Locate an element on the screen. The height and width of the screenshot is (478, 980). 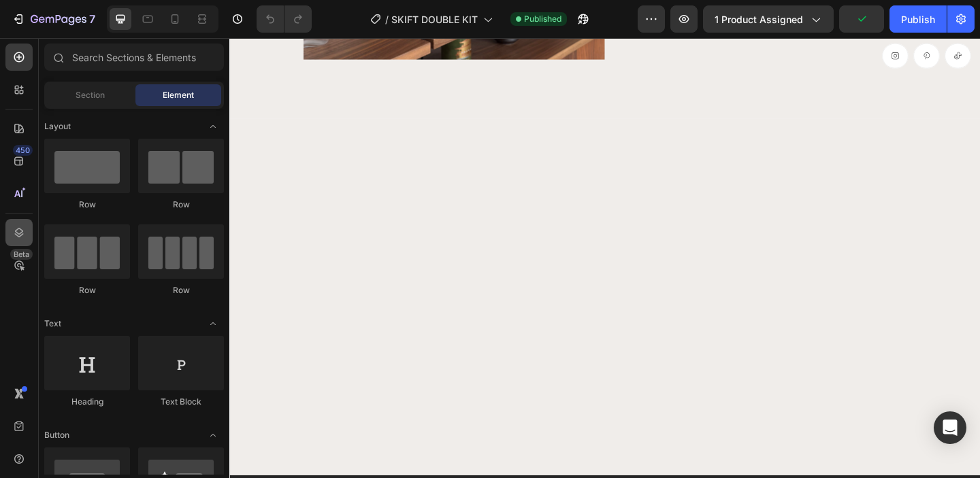
span: Layout is located at coordinates (57, 126).